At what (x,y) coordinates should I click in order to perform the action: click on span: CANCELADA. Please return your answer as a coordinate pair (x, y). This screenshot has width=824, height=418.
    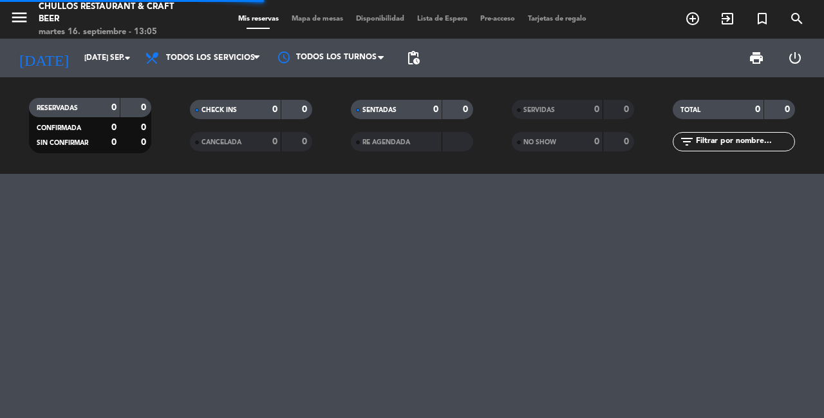
    Looking at the image, I should click on (221, 142).